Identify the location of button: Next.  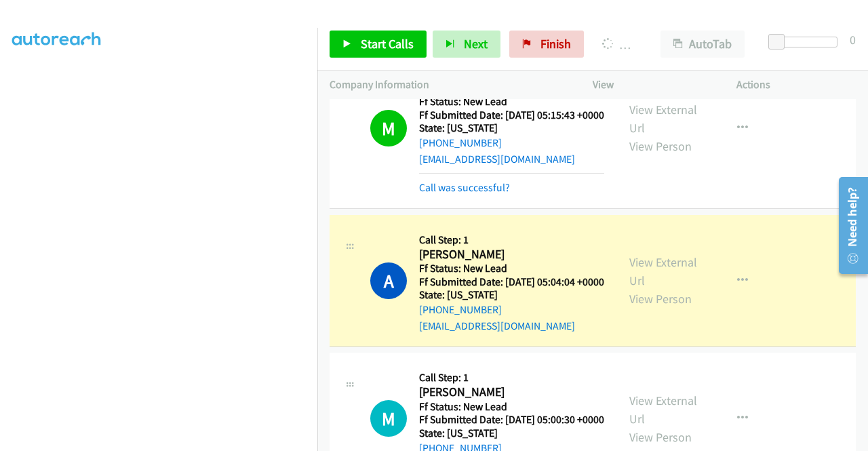
(467, 45).